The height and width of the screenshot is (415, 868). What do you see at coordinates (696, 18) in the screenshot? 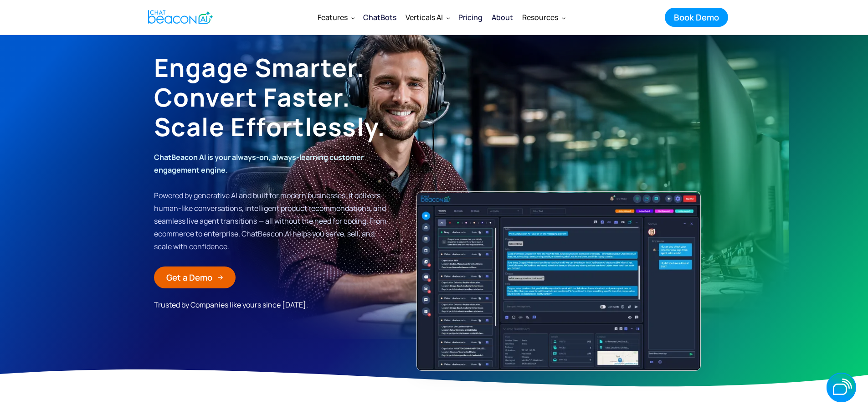
I see `a: Book Demo` at bounding box center [696, 18].